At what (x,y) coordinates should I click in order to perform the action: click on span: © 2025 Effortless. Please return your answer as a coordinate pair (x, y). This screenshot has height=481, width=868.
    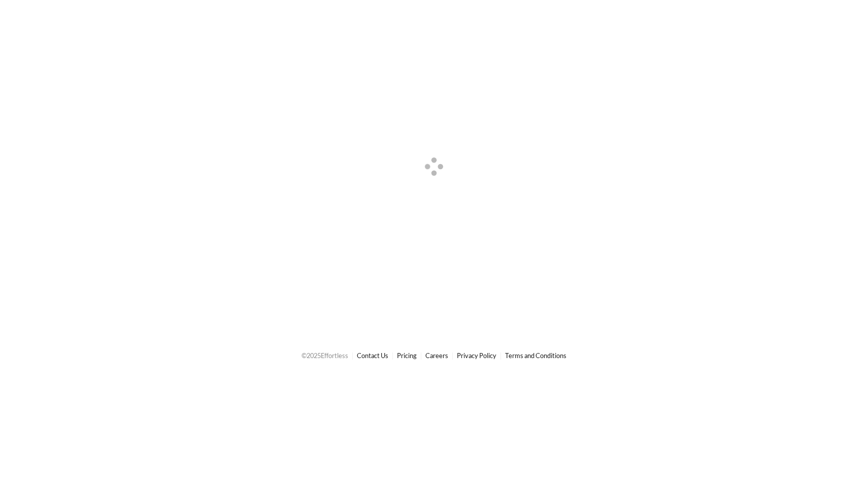
    Looking at the image, I should click on (325, 355).